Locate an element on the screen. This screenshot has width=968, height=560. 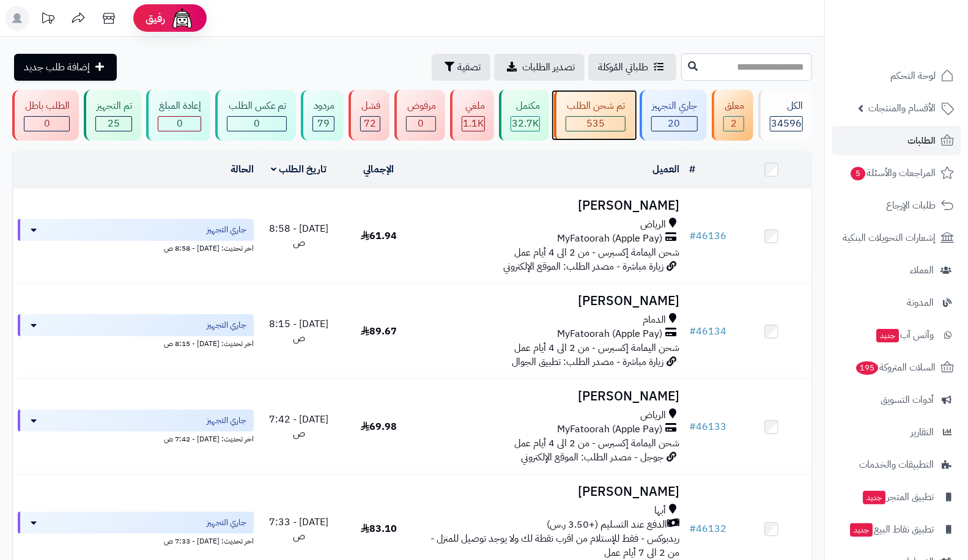
a: طلبات الإرجاع is located at coordinates (897, 205).